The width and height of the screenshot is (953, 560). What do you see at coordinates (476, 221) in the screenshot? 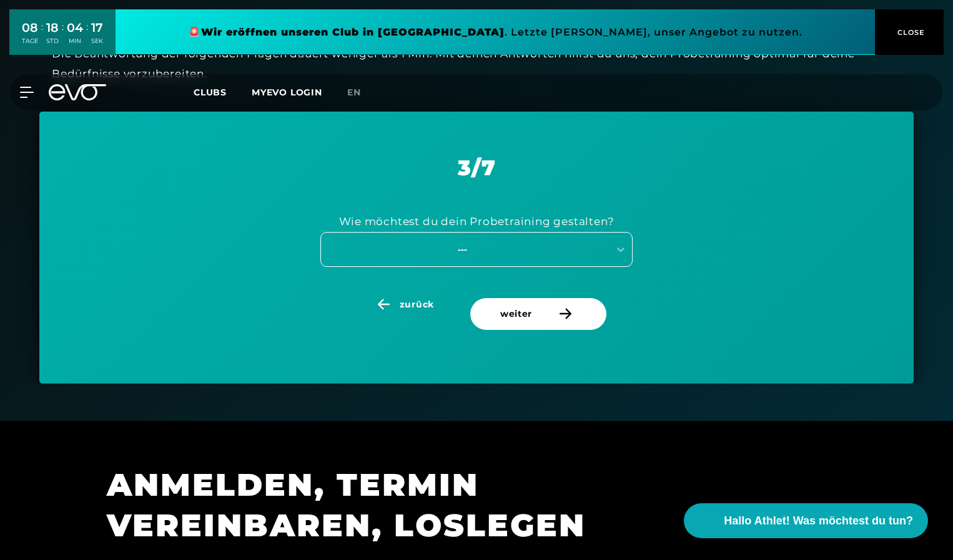
I see `div: Wie möchtest du dein Probetraining gestalten?` at bounding box center [476, 221].